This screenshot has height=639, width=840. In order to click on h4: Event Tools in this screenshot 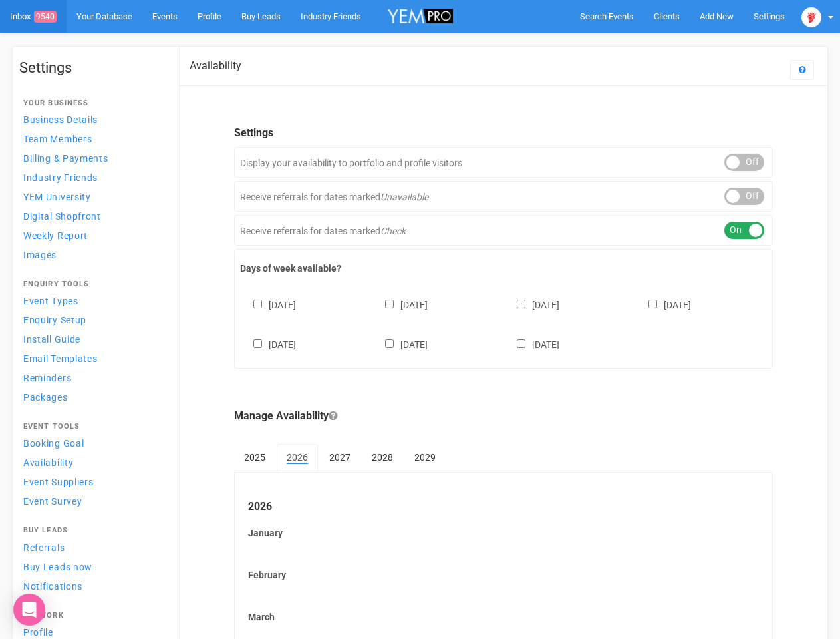, I will do `click(92, 426)`.